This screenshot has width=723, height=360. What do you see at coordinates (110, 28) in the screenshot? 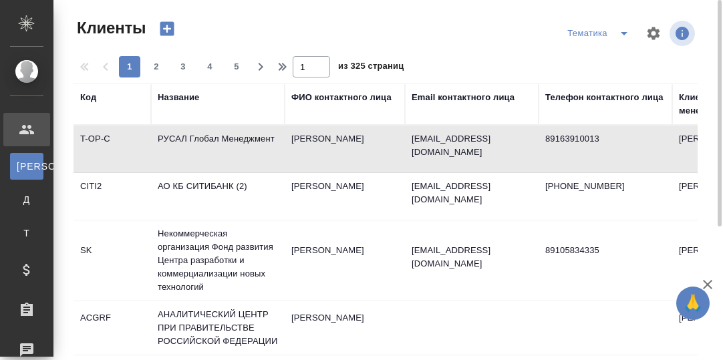
I see `span: Клиенты` at bounding box center [110, 28].